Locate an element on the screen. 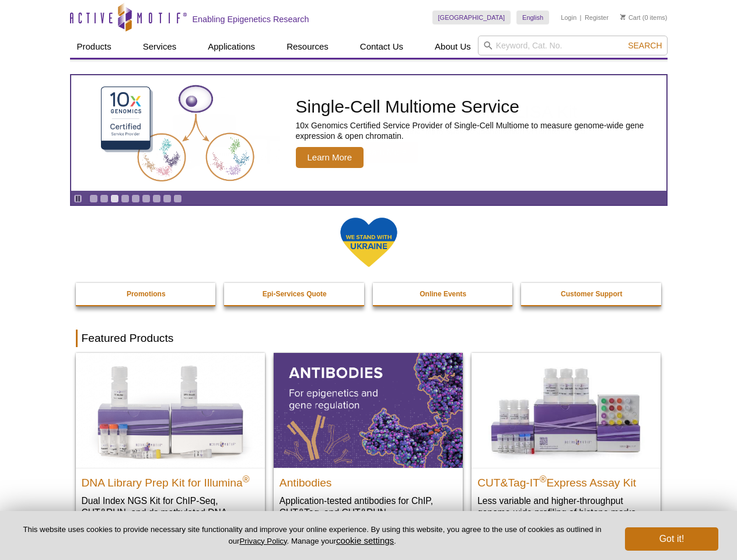  a: Products is located at coordinates (94, 47).